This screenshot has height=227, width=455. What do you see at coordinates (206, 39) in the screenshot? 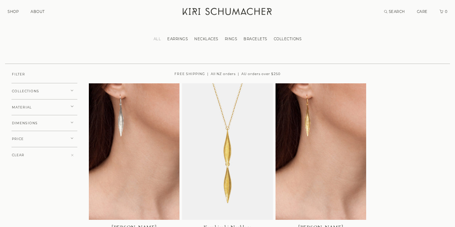
I see `a: NECKLACES` at bounding box center [206, 39].